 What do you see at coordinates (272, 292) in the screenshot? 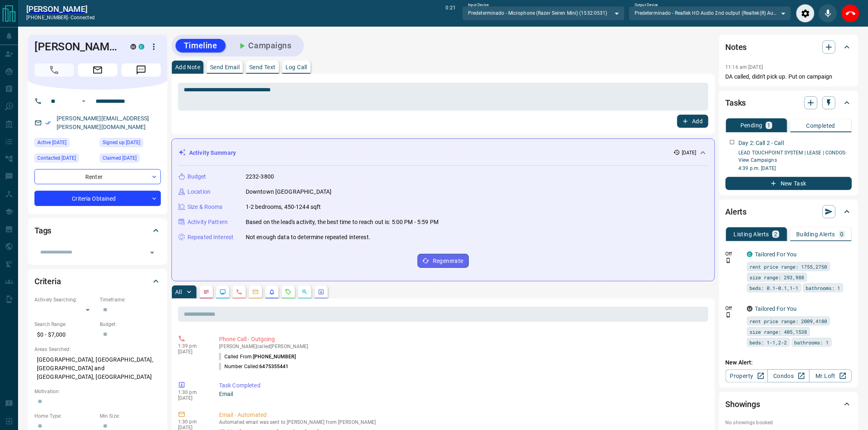
I see `svg: Listing Alerts` at bounding box center [272, 292].